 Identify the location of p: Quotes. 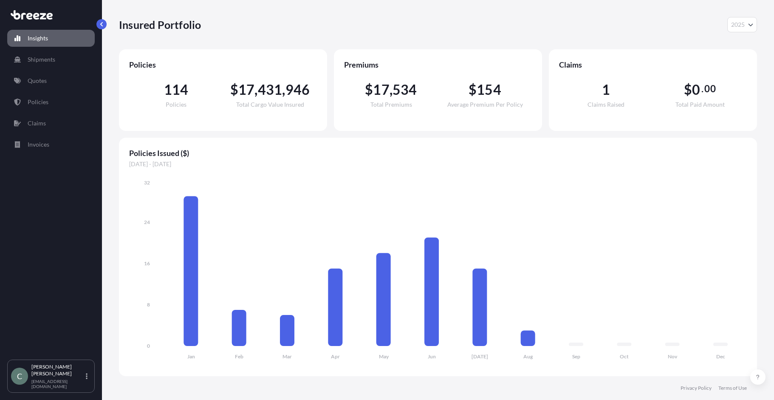
(37, 81).